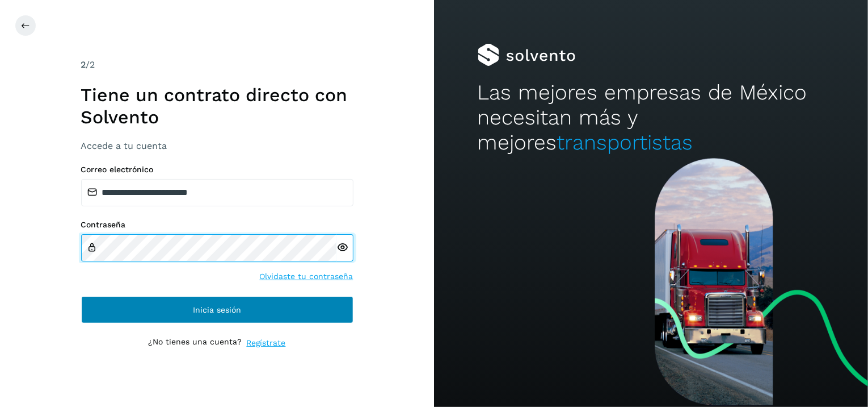  I want to click on a: Regístrate, so click(266, 342).